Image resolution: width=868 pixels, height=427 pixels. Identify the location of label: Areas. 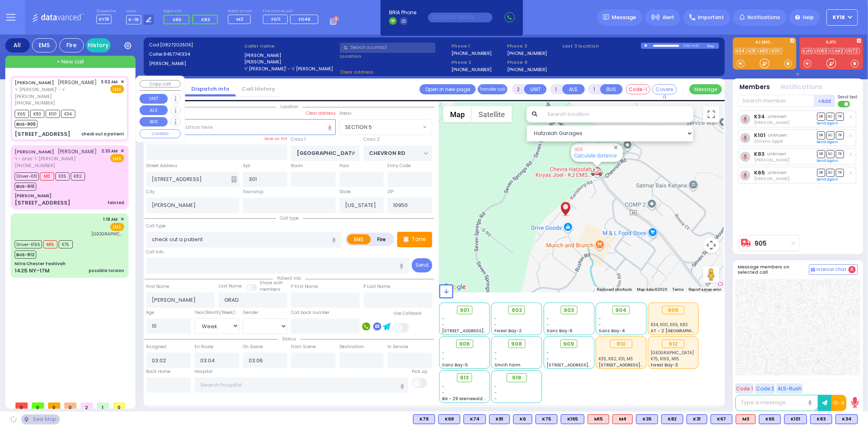
(345, 113).